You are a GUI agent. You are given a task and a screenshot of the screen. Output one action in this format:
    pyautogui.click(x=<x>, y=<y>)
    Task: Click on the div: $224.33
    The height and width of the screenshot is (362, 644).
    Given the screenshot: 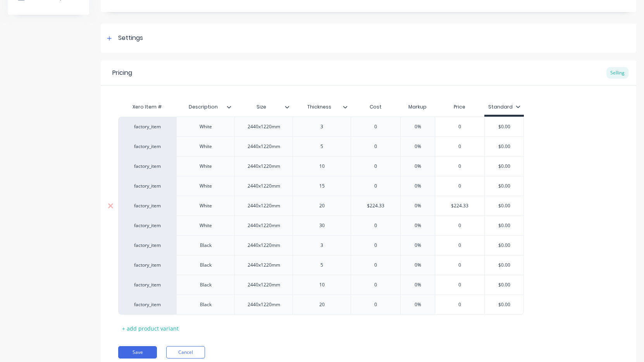 What is the action you would take?
    pyautogui.click(x=460, y=206)
    